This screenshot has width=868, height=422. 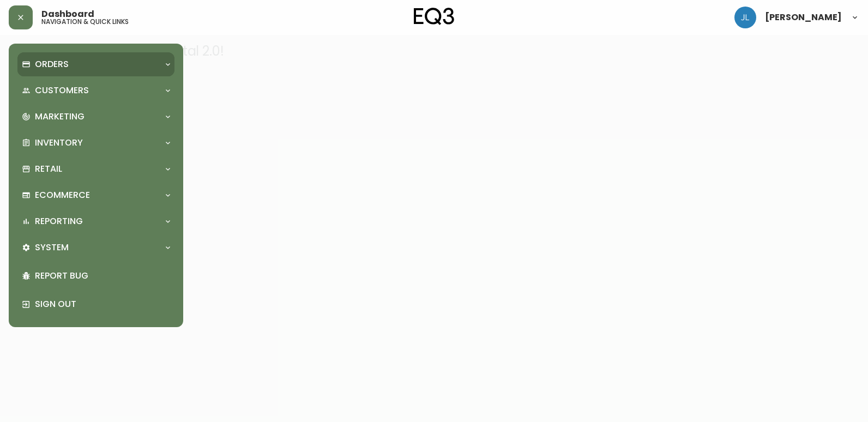 I want to click on div: System, so click(x=96, y=247).